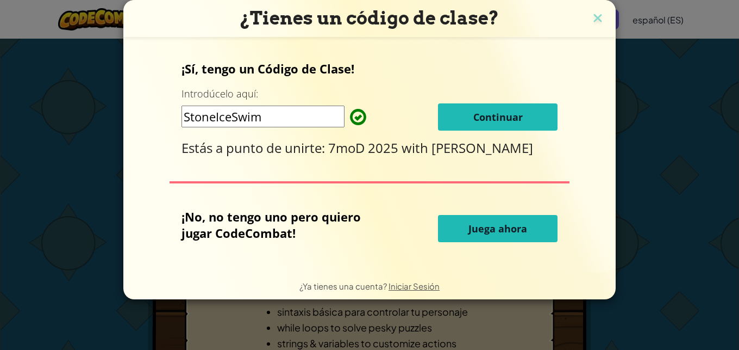  What do you see at coordinates (498, 117) in the screenshot?
I see `button: Continuar` at bounding box center [498, 117].